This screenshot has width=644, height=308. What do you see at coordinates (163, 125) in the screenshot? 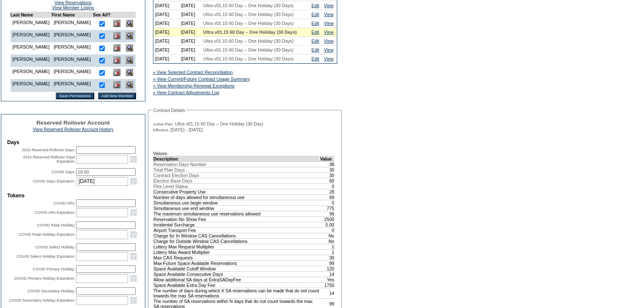
I see `span: Active Plan:` at bounding box center [163, 125].